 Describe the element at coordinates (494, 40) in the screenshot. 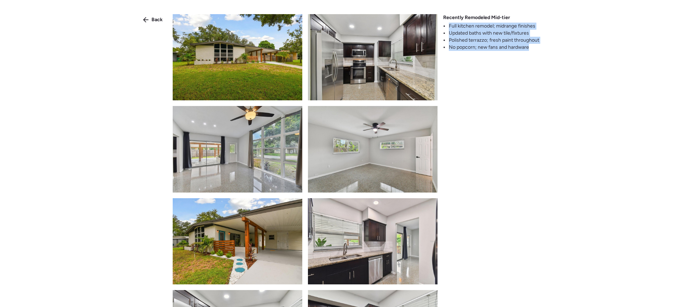

I see `li: Polished terrazzo; fresh paint throughout` at that location.